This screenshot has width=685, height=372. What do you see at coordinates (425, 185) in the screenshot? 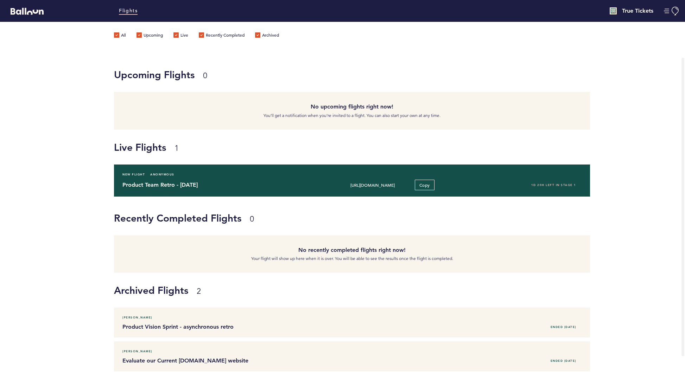
I see `span: Copy` at bounding box center [425, 185].